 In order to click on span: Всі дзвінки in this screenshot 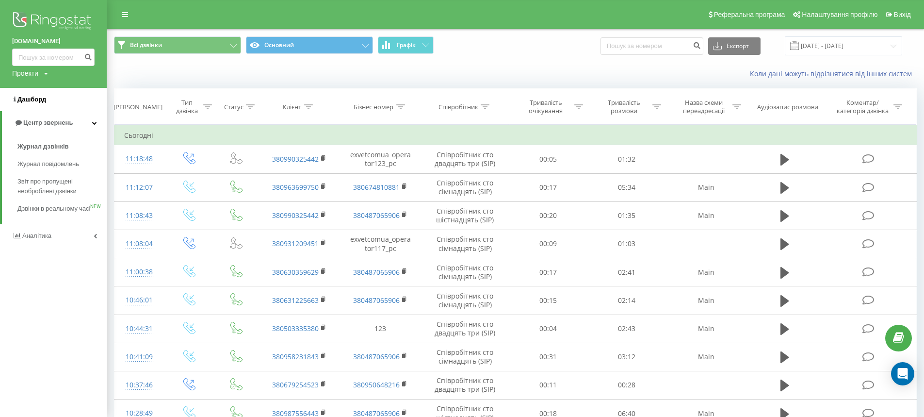, I will do `click(146, 45)`.